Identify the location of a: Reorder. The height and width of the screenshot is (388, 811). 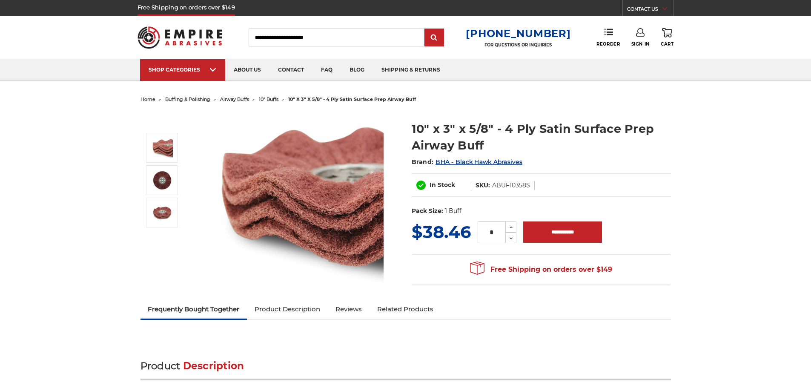
(608, 37).